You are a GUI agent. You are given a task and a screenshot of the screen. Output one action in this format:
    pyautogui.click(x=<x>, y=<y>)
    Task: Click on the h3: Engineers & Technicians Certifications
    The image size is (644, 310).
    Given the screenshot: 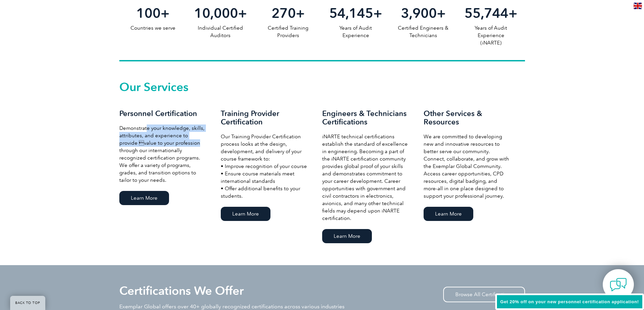 What is the action you would take?
    pyautogui.click(x=366, y=118)
    